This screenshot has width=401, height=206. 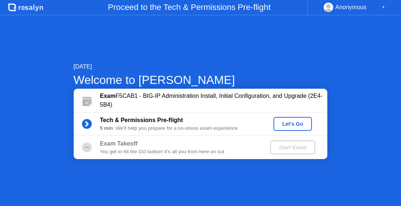 What do you see at coordinates (351, 7) in the screenshot?
I see `div: Anonymous` at bounding box center [351, 7].